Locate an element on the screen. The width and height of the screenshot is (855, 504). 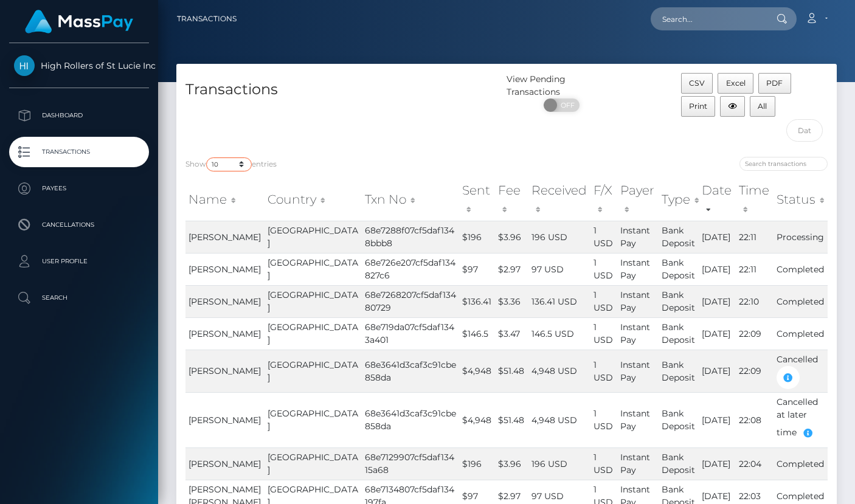
td: $3.47 is located at coordinates (511, 333).